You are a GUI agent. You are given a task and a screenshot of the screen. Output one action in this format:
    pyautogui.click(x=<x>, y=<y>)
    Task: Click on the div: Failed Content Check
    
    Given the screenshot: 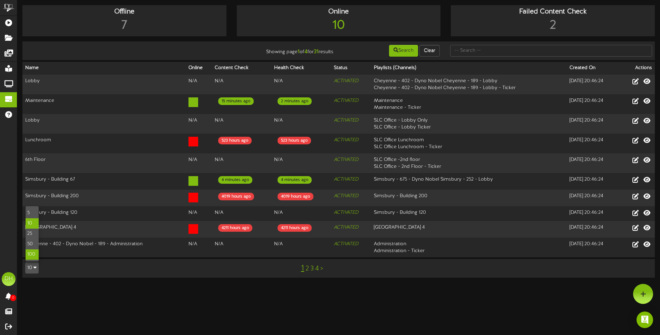 What is the action you would take?
    pyautogui.click(x=552, y=12)
    